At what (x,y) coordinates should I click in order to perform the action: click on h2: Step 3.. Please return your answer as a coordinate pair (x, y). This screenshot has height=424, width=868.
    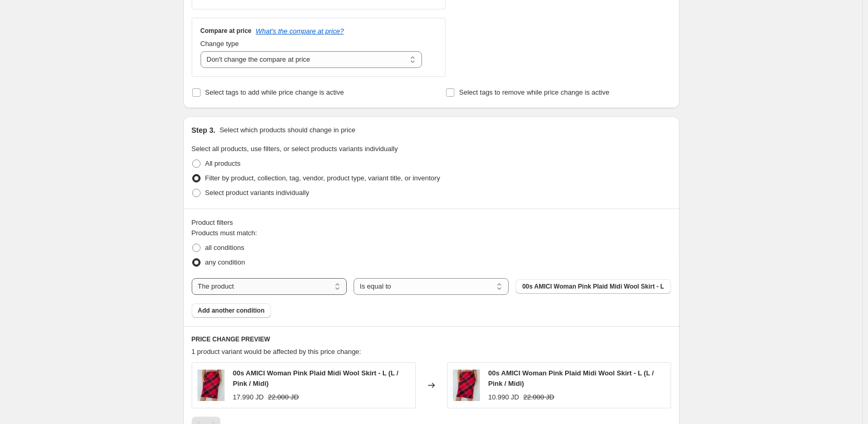
    Looking at the image, I should click on (204, 130).